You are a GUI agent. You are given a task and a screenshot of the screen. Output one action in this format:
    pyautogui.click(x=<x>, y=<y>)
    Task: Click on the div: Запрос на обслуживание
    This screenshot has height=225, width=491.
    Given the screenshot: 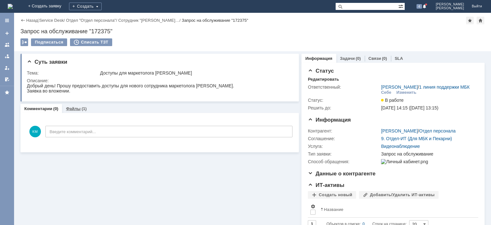 What is the action you would take?
    pyautogui.click(x=428, y=154)
    